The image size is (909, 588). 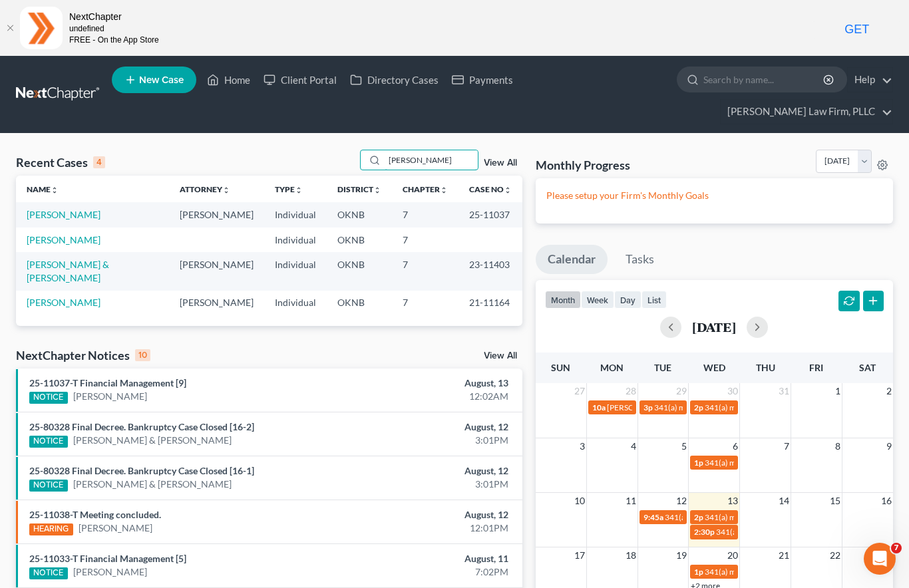 What do you see at coordinates (681, 391) in the screenshot?
I see `span: 29` at bounding box center [681, 391].